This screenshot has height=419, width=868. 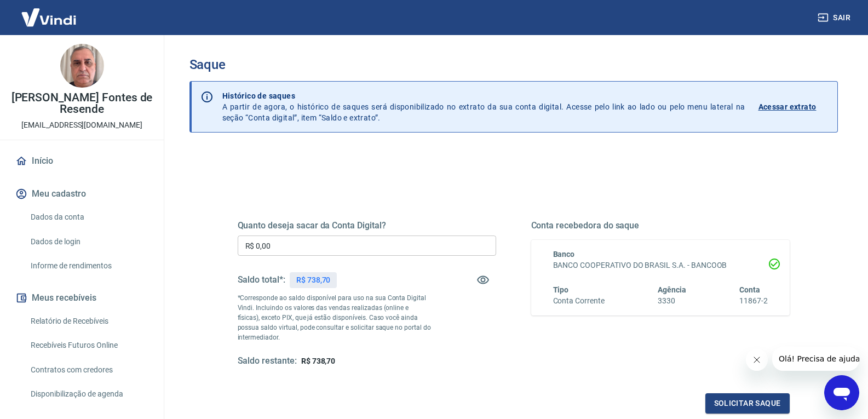 I want to click on a: Disponibilização de agenda, so click(x=88, y=394).